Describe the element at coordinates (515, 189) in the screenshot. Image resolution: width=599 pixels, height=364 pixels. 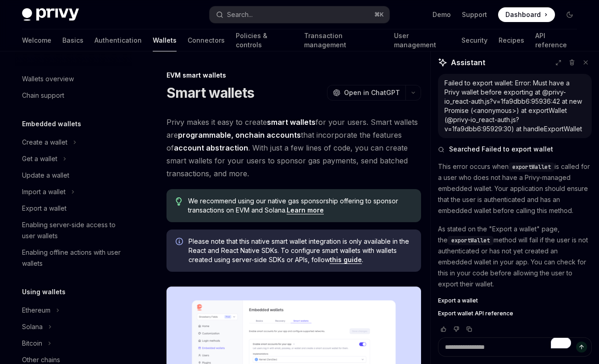
I see `p: This error occurs when is called for a user who does not have a Privy-managed embedded wallet. Yo...` at that location.